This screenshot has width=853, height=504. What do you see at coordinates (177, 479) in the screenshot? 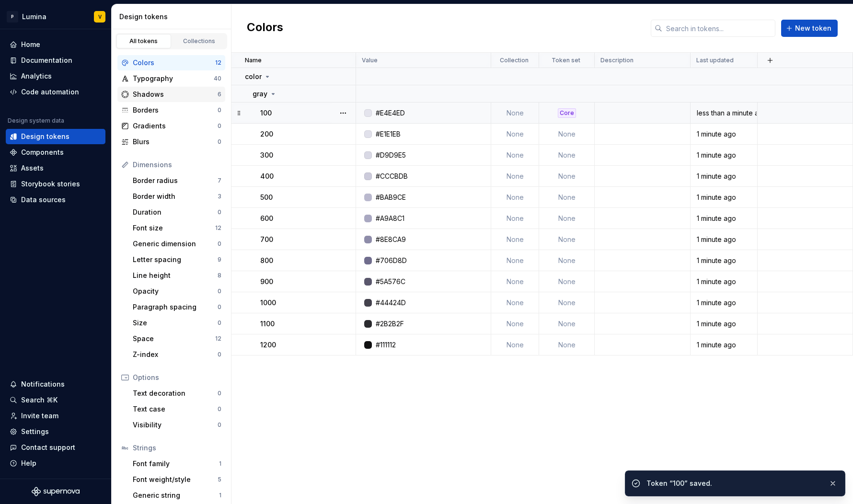
I see `a: Font weight/style5` at bounding box center [177, 479].